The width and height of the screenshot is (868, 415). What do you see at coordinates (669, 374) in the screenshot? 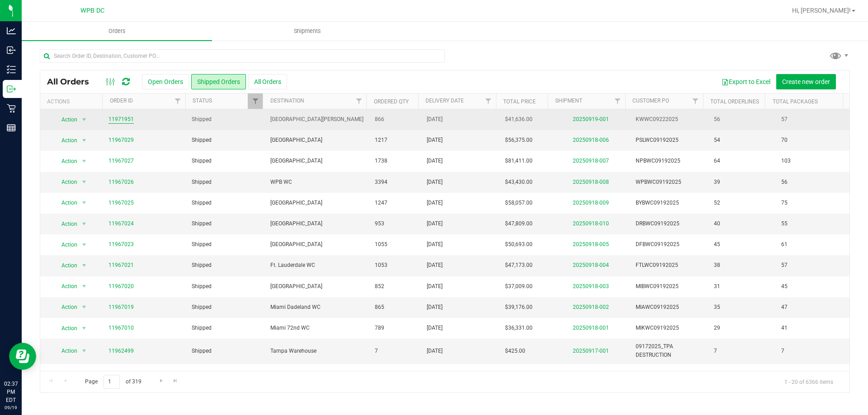
I see `span: KWWC09182025` at bounding box center [669, 374].